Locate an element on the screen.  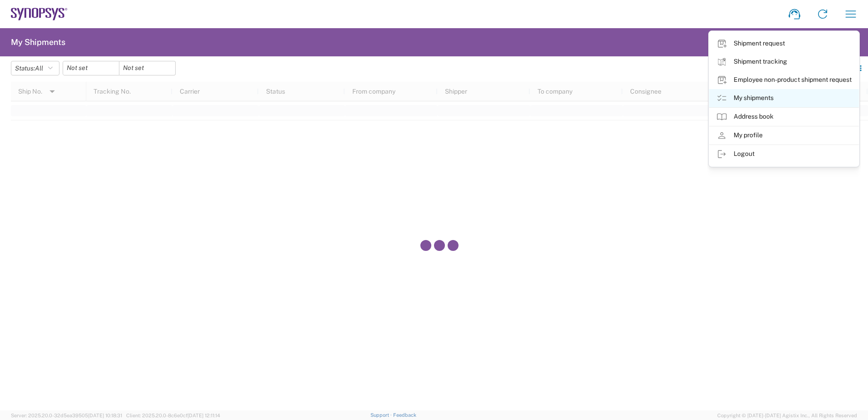
span: Client: 2025.20.0-8c6e0cf is located at coordinates (173, 415).